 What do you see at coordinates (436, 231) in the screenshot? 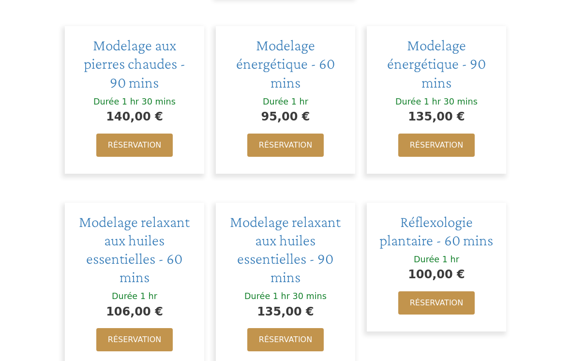
I see `a: Réflexologie plantaire - 60 mins` at bounding box center [436, 231].